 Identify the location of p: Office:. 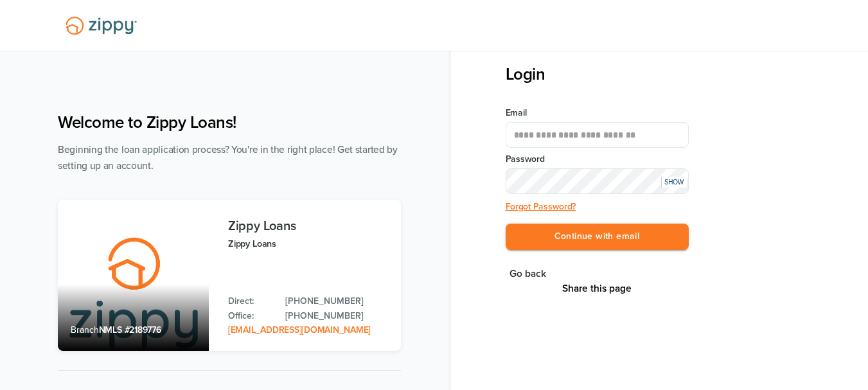
(250, 316).